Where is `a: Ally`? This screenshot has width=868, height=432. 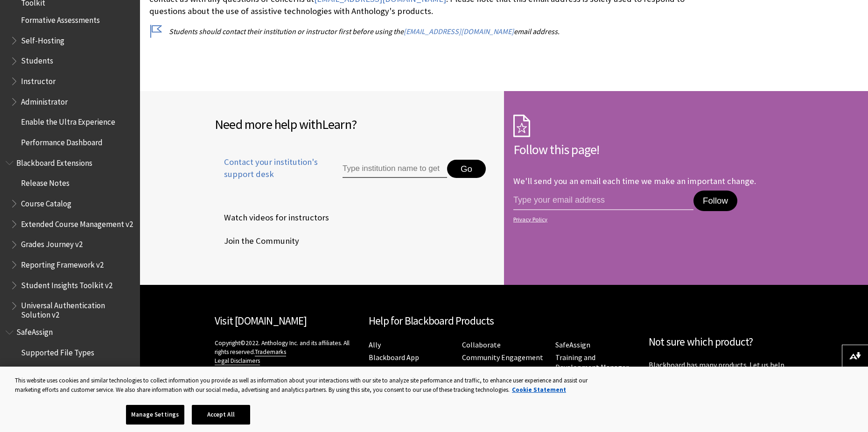
a: Ally is located at coordinates (375, 344).